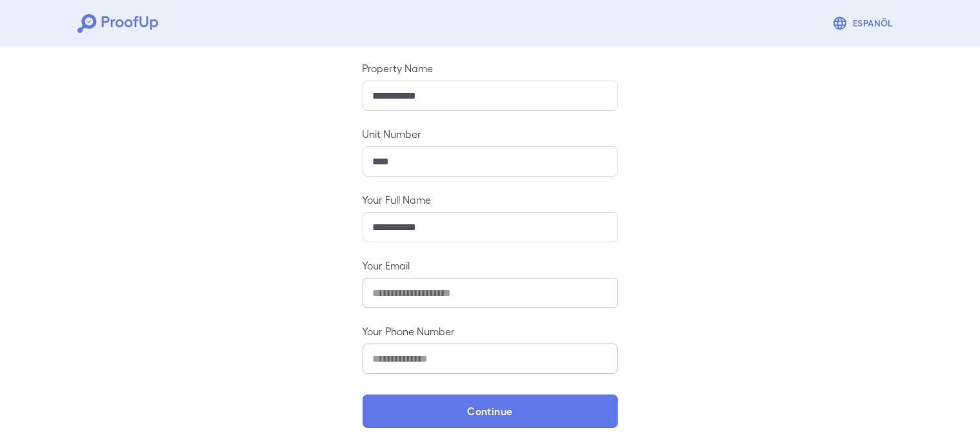 This screenshot has height=448, width=980. What do you see at coordinates (490, 411) in the screenshot?
I see `button: Continue` at bounding box center [490, 411].